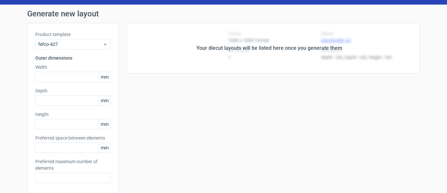 The width and height of the screenshot is (447, 193). I want to click on div: Your diecut layouts will be listed here once you generate them, so click(269, 48).